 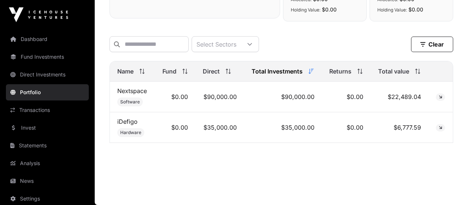 I want to click on span: Name, so click(x=125, y=71).